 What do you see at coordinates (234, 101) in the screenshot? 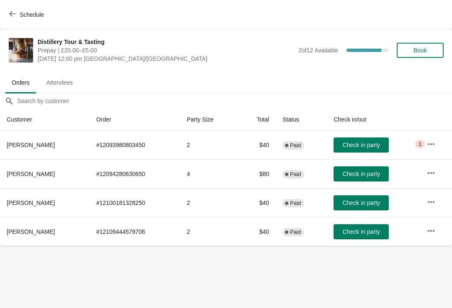
I see `input: Search by customer` at bounding box center [234, 101].